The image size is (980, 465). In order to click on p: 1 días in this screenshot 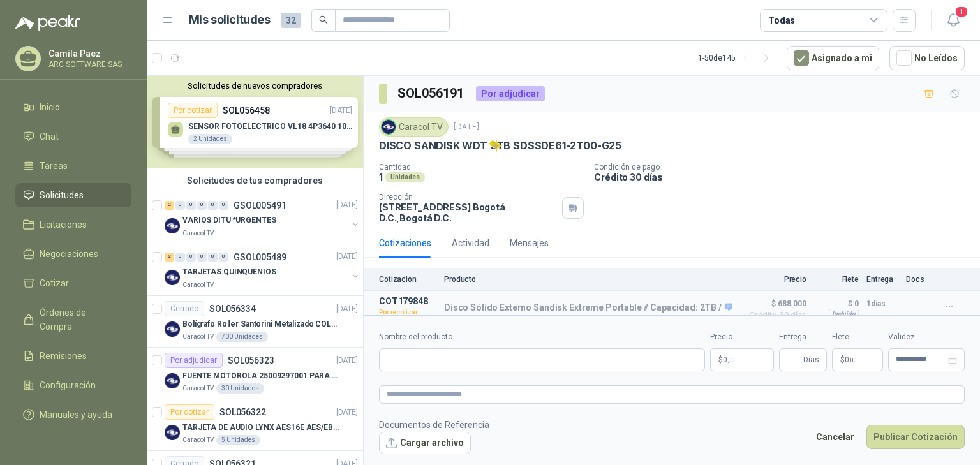, I will do `click(883, 303)`.